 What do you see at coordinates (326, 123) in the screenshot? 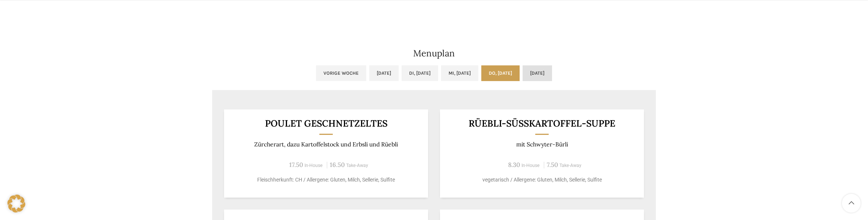
I see `h3: Poulet geschnetzeltes` at bounding box center [326, 123].